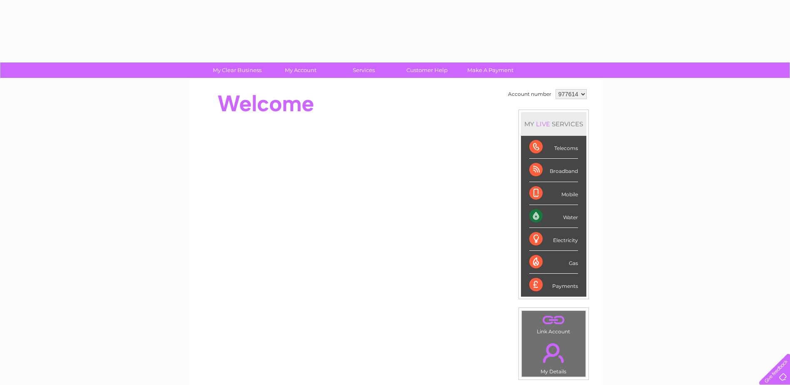  What do you see at coordinates (237, 70) in the screenshot?
I see `a: My Clear Business` at bounding box center [237, 70].